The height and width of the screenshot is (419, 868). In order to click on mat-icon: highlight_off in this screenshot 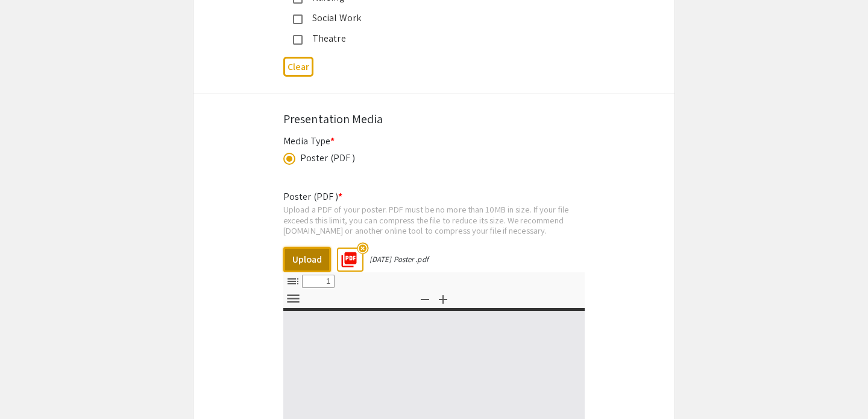, I will do `click(362, 247)`.